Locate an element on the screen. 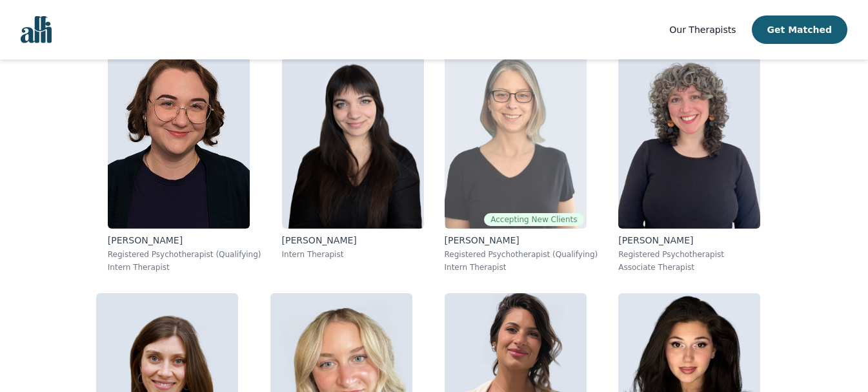 This screenshot has width=868, height=392. img: Jordan_Nardone is located at coordinates (689, 135).